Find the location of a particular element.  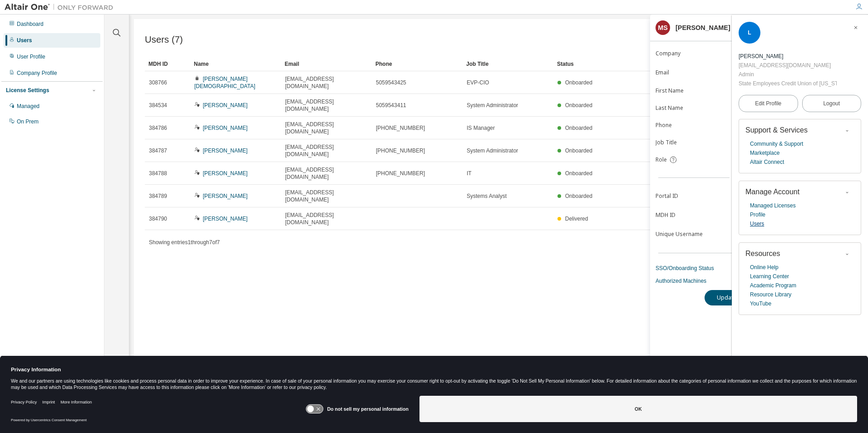

span: 384534 is located at coordinates (158, 106).